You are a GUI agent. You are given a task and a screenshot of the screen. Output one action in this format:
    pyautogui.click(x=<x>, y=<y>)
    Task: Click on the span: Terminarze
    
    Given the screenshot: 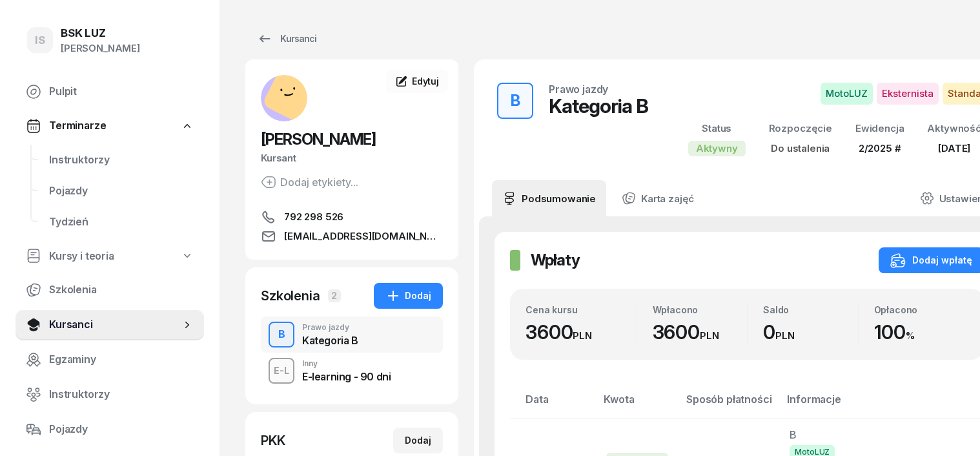 What is the action you would take?
    pyautogui.click(x=77, y=126)
    